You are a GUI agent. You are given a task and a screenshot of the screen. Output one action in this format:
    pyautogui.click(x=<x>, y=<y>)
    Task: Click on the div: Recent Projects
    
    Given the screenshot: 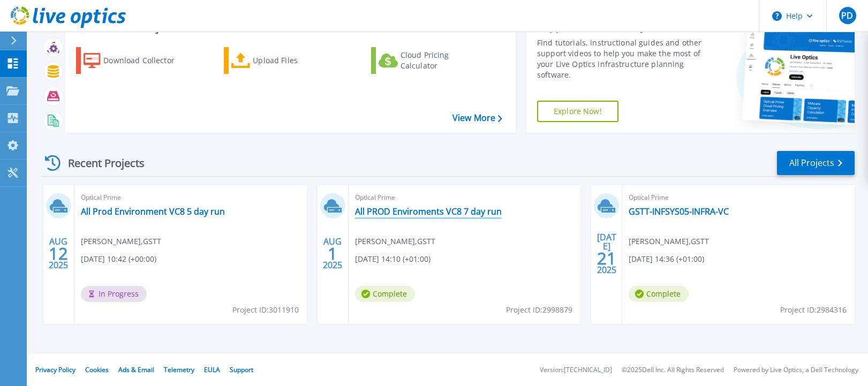 What is the action you would take?
    pyautogui.click(x=100, y=163)
    